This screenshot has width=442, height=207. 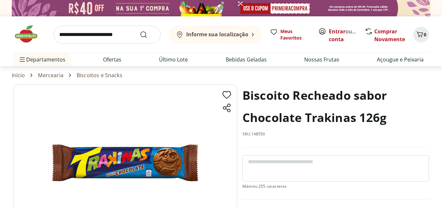 I want to click on a: Bebidas Geladas, so click(x=246, y=60).